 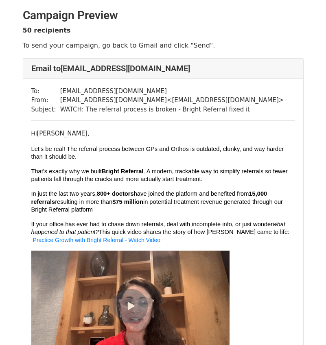 I want to click on td: Subject:, so click(x=46, y=109).